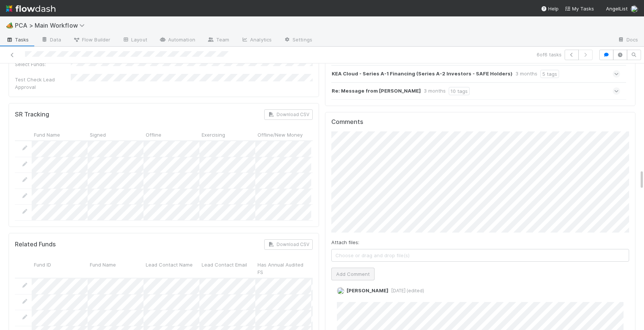  What do you see at coordinates (256, 40) in the screenshot?
I see `a: Analytics` at bounding box center [256, 40].